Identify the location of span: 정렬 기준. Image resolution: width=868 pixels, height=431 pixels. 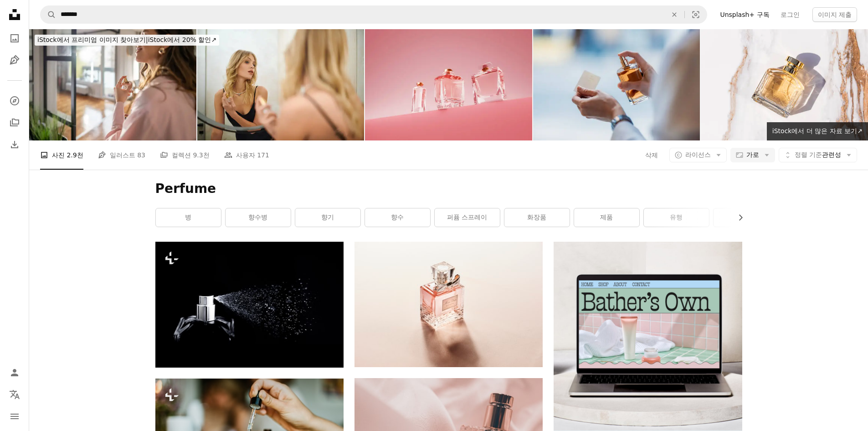
(808, 155).